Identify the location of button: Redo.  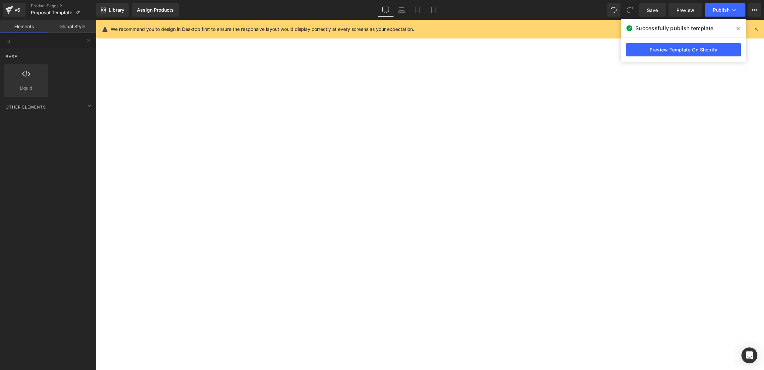
(629, 10).